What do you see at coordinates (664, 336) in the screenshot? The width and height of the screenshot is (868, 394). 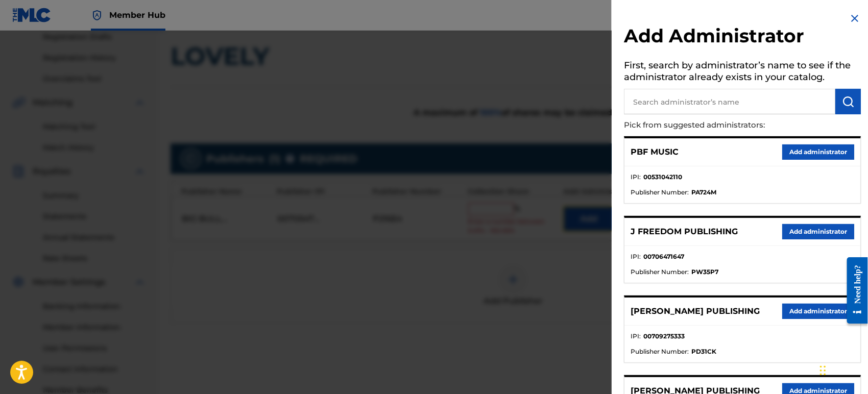 I see `strong: 00709275333` at bounding box center [664, 336].